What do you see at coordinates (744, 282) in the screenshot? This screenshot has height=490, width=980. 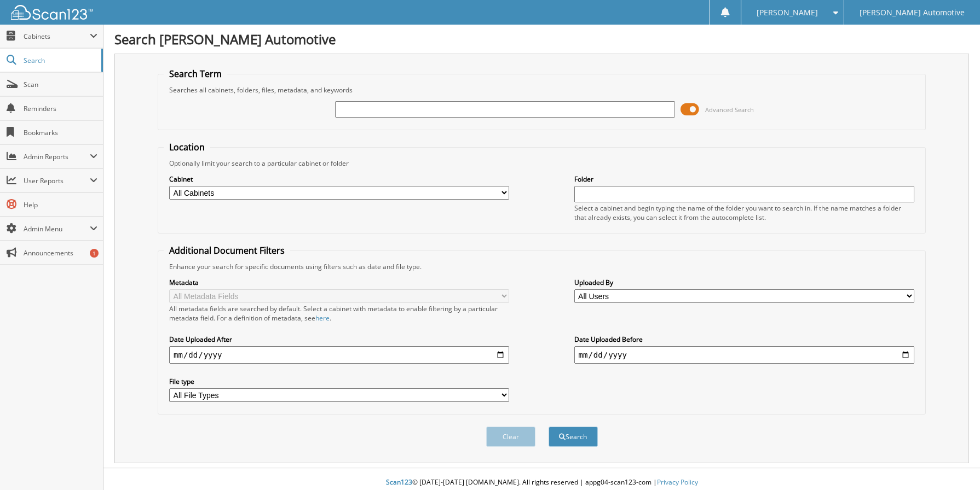 I see `label: Uploaded By` at bounding box center [744, 282].